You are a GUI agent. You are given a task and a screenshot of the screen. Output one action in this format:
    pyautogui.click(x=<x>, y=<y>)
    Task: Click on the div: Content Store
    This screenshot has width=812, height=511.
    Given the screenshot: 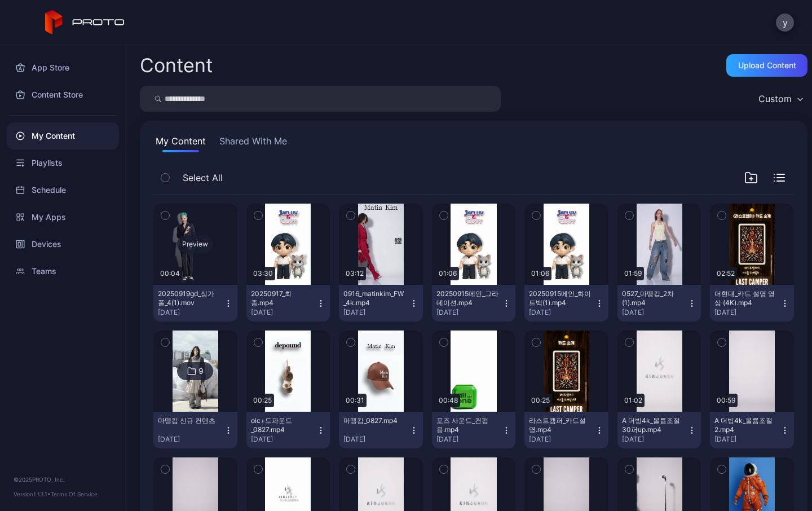 What is the action you would take?
    pyautogui.click(x=63, y=94)
    